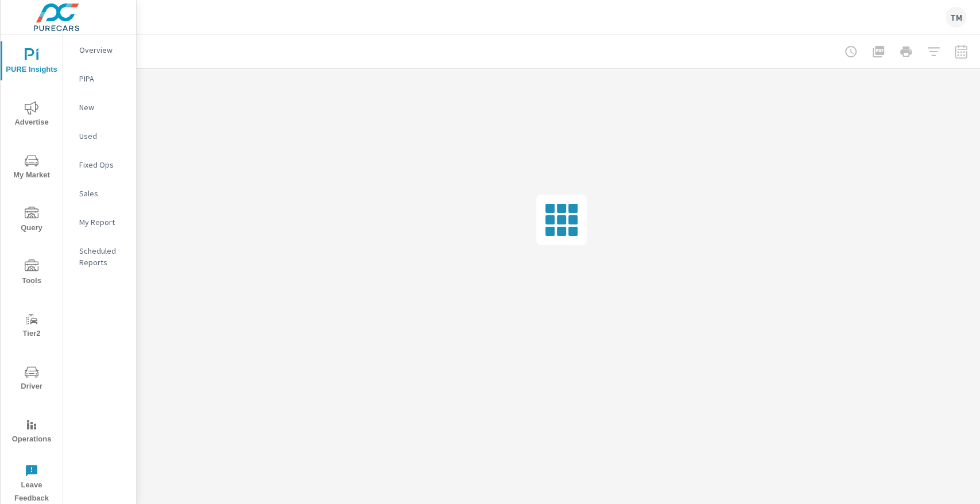 The width and height of the screenshot is (980, 504). What do you see at coordinates (31, 273) in the screenshot?
I see `span: Tools` at bounding box center [31, 273].